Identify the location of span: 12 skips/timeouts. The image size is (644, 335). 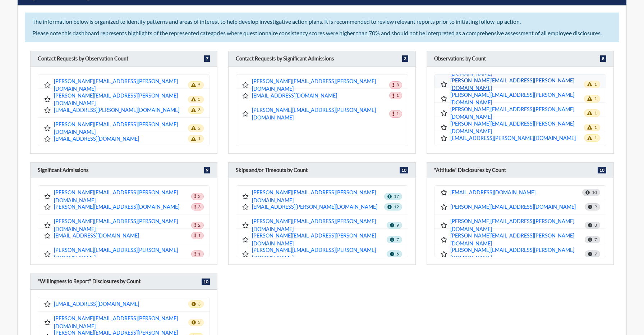
(393, 207).